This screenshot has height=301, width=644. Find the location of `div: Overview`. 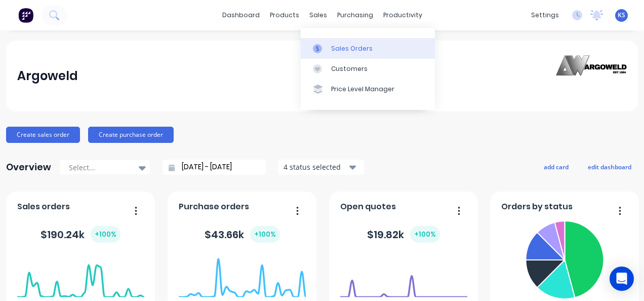

div: Overview is located at coordinates (29, 167).